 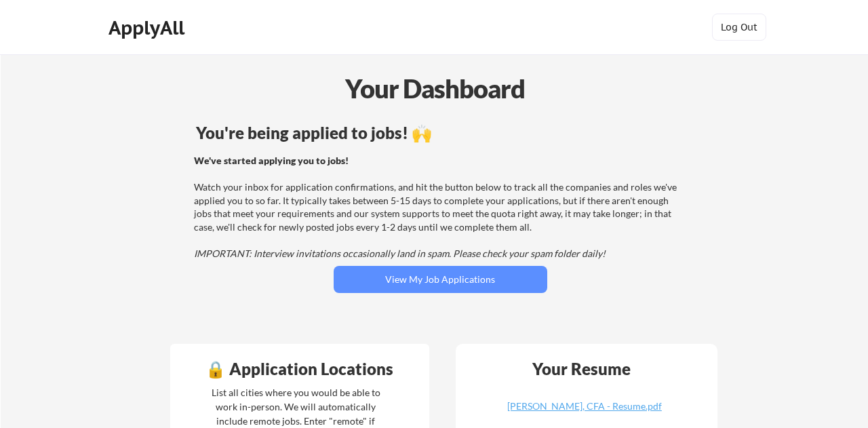 What do you see at coordinates (149, 28) in the screenshot?
I see `div: ApplyAll` at bounding box center [149, 28].